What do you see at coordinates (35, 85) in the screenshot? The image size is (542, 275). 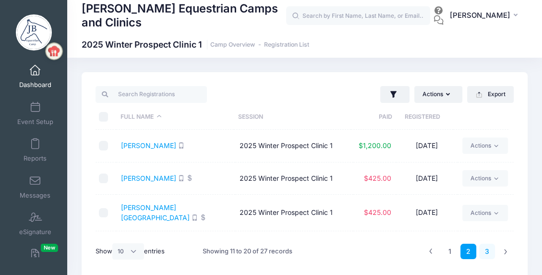 I see `span: Dashboard` at bounding box center [35, 85].